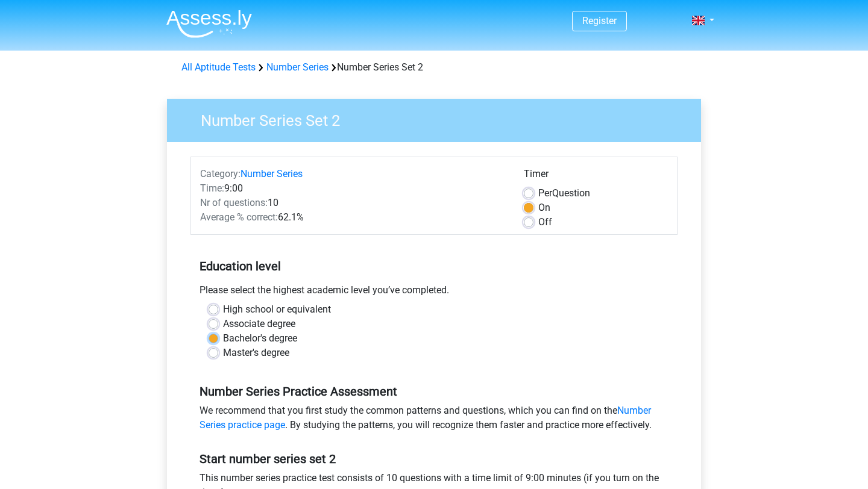 The height and width of the screenshot is (489, 868). I want to click on h5: Education level, so click(434, 266).